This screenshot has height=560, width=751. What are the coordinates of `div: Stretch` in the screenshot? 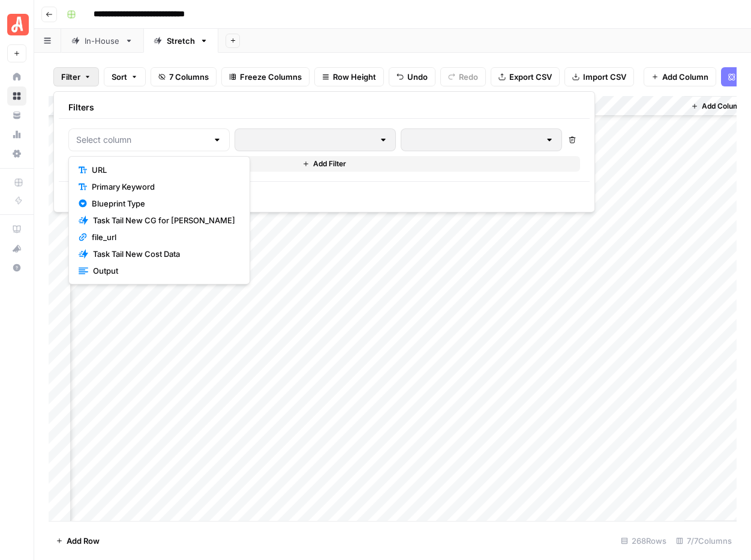 It's located at (180, 41).